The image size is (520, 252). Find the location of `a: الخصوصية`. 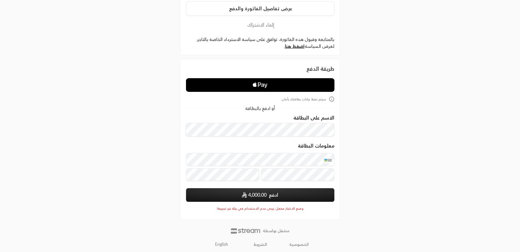

a: الخصوصية is located at coordinates (299, 245).